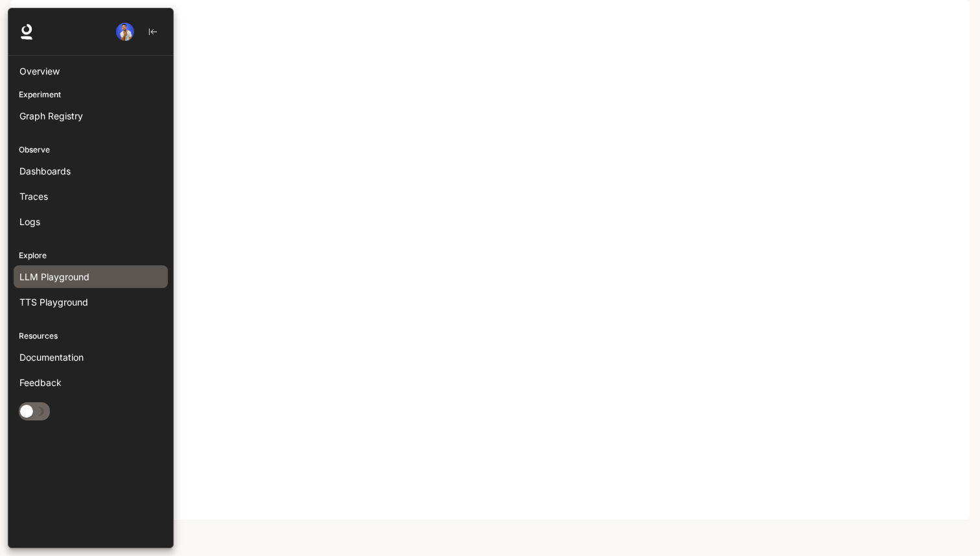  I want to click on img: tab_domain_overview_orange.svg, so click(40, 81).